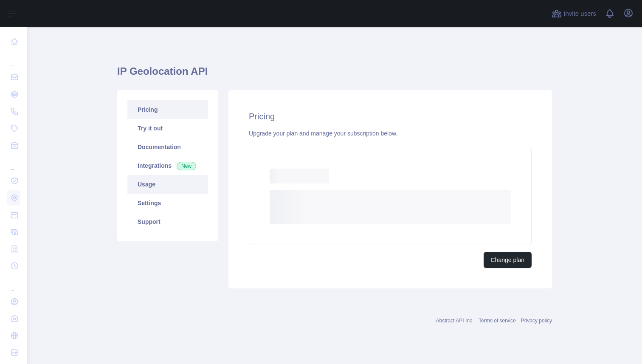 Image resolution: width=642 pixels, height=364 pixels. Describe the element at coordinates (168, 185) in the screenshot. I see `a: Usage` at that location.